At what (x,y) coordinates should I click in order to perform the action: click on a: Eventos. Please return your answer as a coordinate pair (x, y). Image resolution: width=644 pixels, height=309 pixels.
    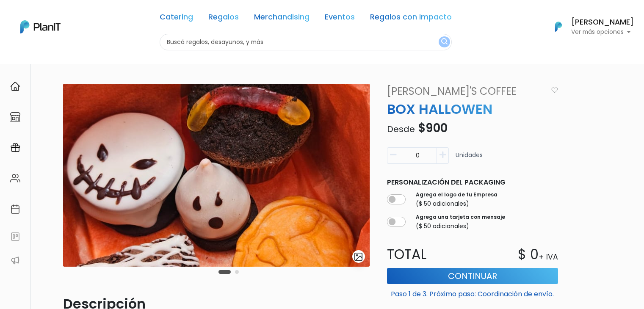
    Looking at the image, I should click on (339, 19).